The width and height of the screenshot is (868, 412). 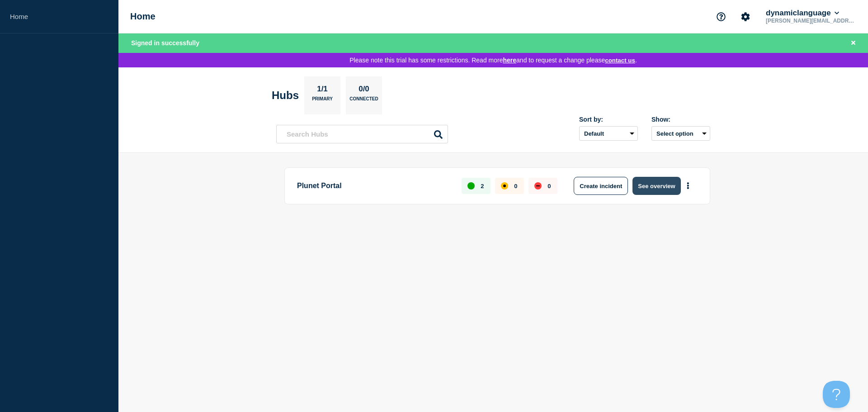 What do you see at coordinates (538, 186) in the screenshot?
I see `div: down` at bounding box center [538, 186].